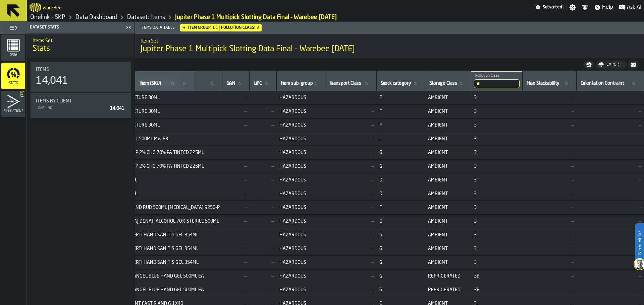  I want to click on span: Simulations, so click(13, 111).